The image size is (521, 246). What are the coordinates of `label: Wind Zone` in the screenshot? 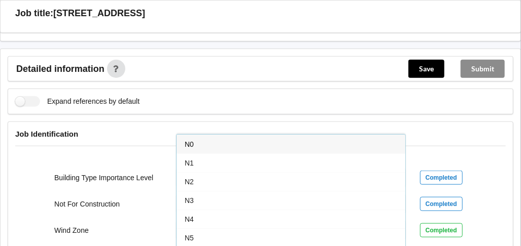 It's located at (71, 231).